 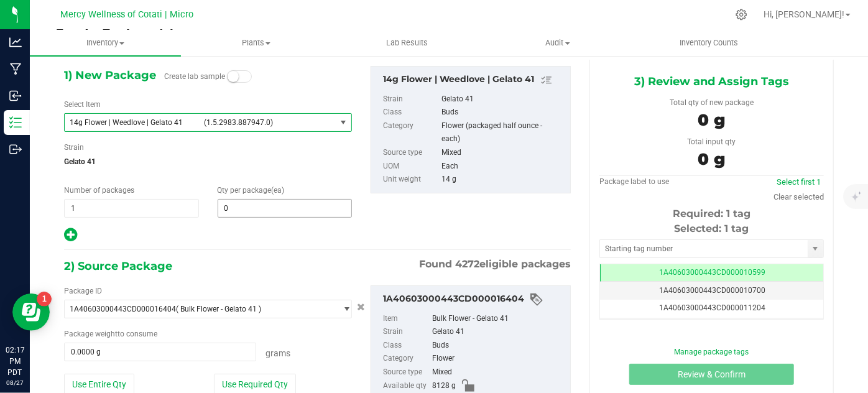 What do you see at coordinates (82, 104) in the screenshot?
I see `label: Select Item` at bounding box center [82, 104].